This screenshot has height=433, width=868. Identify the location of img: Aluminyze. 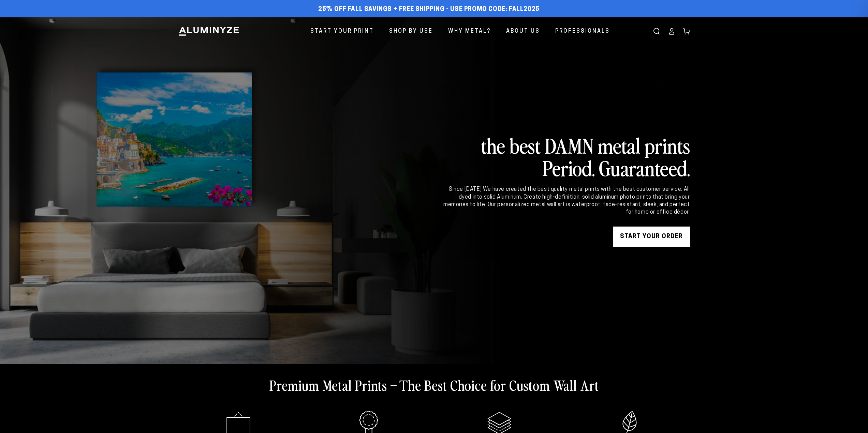
(209, 31).